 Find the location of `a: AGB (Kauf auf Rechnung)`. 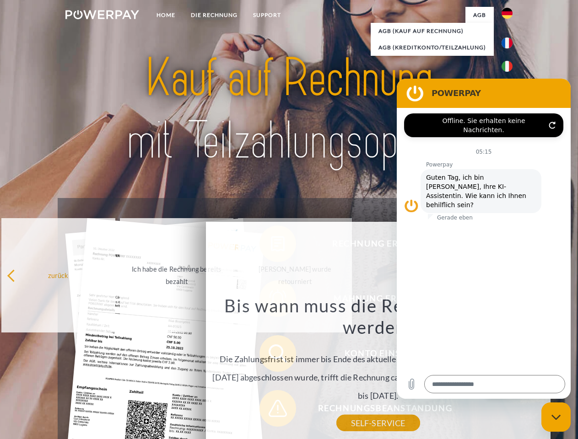

a: AGB (Kauf auf Rechnung) is located at coordinates (432, 31).